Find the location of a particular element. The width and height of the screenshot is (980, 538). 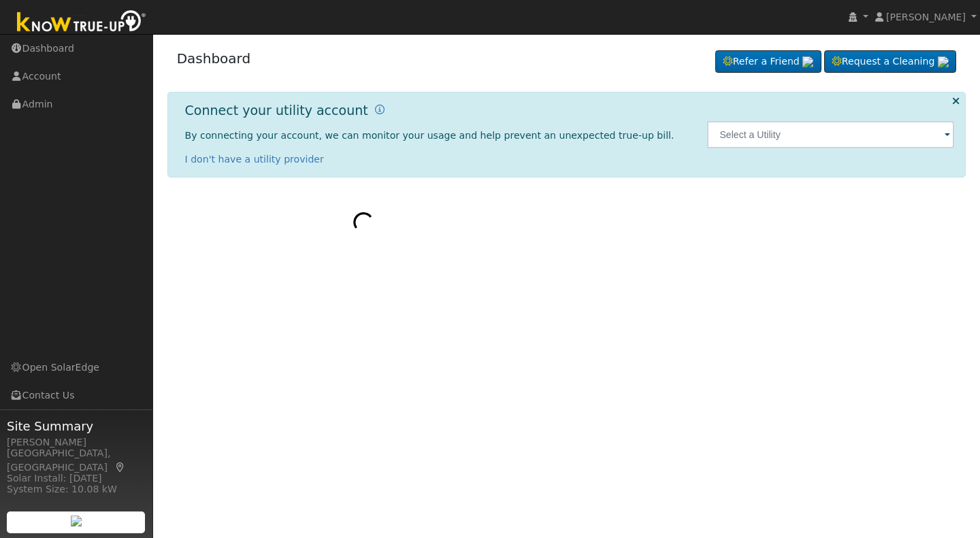

img: Know True-Up is located at coordinates (82, 23).